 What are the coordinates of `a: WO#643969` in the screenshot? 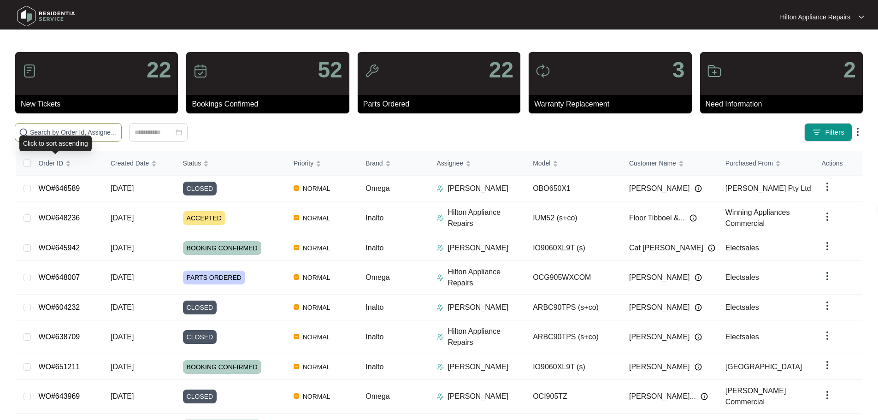 It's located at (59, 396).